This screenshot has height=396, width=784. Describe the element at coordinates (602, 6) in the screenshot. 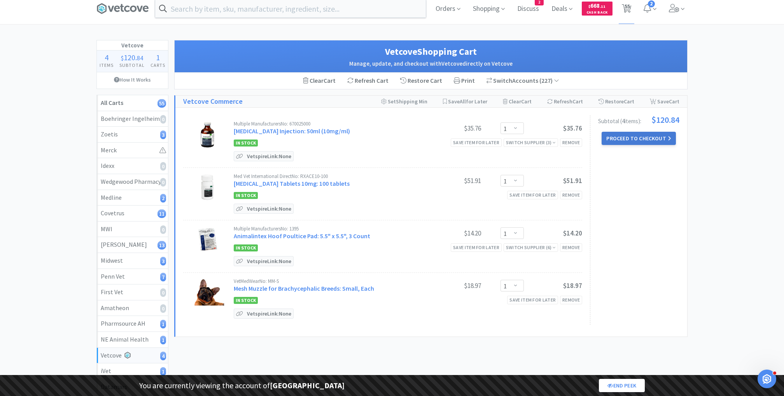

I see `span: . 11` at that location.